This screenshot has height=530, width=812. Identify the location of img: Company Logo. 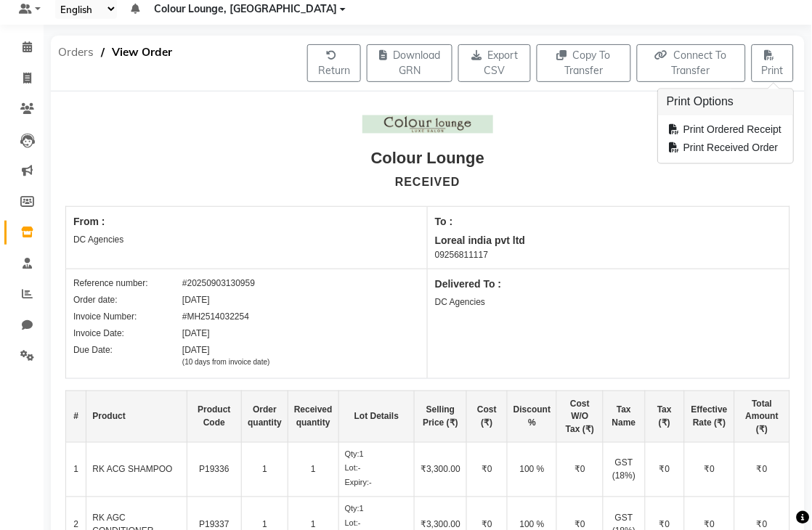
(428, 124).